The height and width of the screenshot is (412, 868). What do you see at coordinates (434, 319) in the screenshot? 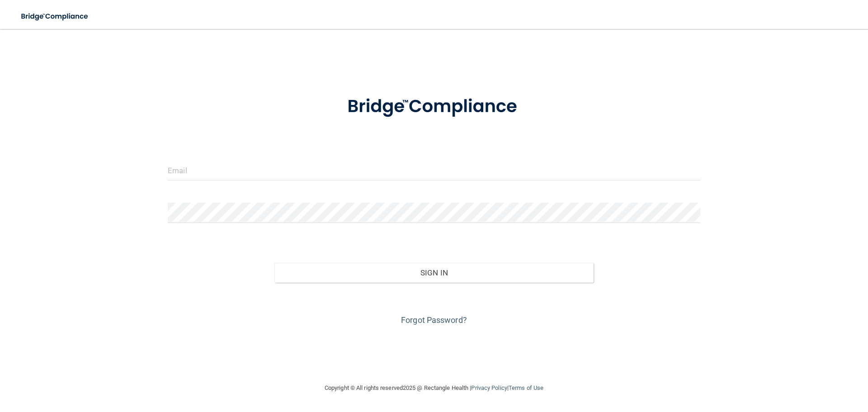
I see `a: Forgot Password?` at bounding box center [434, 319].